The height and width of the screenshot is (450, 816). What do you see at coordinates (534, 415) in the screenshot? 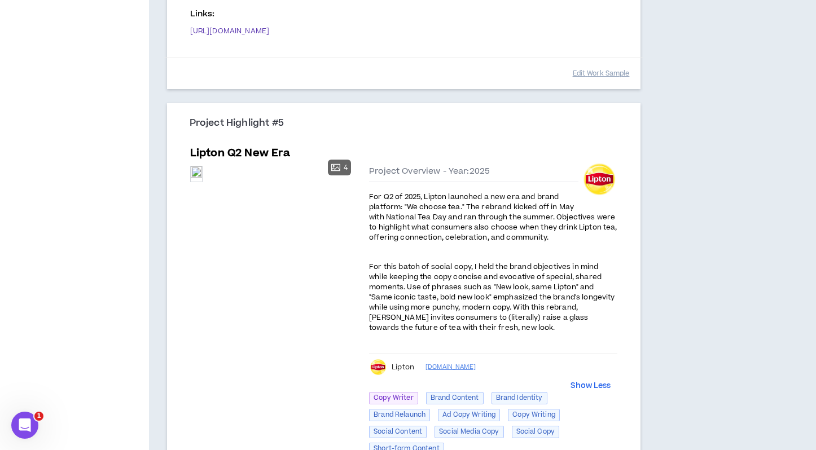
I see `span: Copy Writing` at bounding box center [534, 415].